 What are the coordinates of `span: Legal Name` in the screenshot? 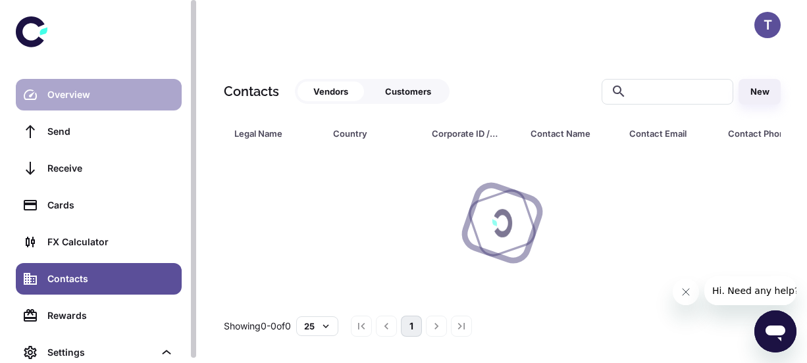 It's located at (276, 134).